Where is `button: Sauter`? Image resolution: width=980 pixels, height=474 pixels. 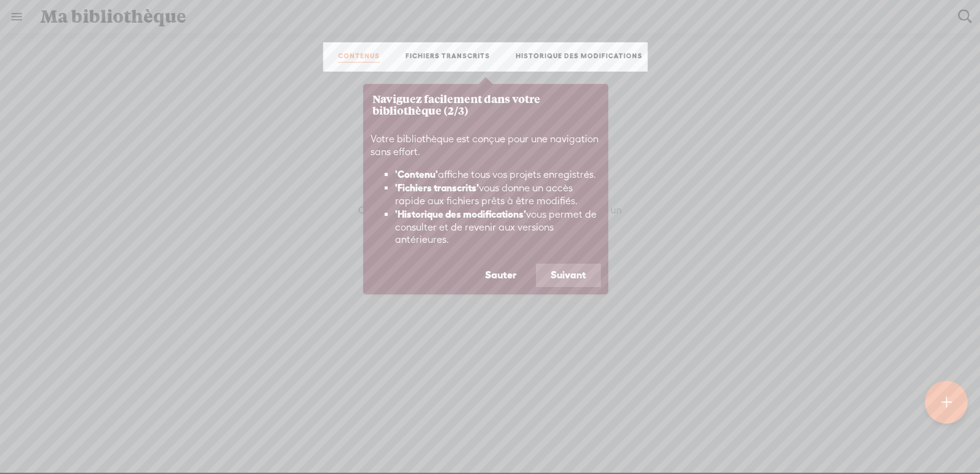 button: Sauter is located at coordinates (500, 275).